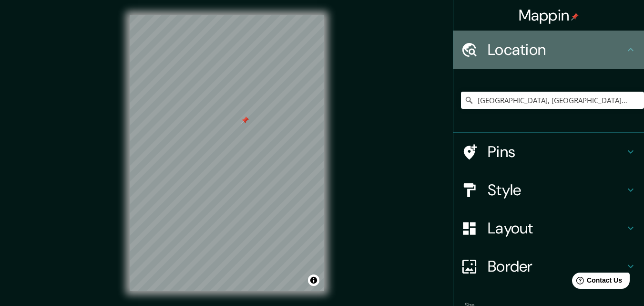 This screenshot has width=644, height=306. I want to click on h4: Mappin, so click(549, 15).